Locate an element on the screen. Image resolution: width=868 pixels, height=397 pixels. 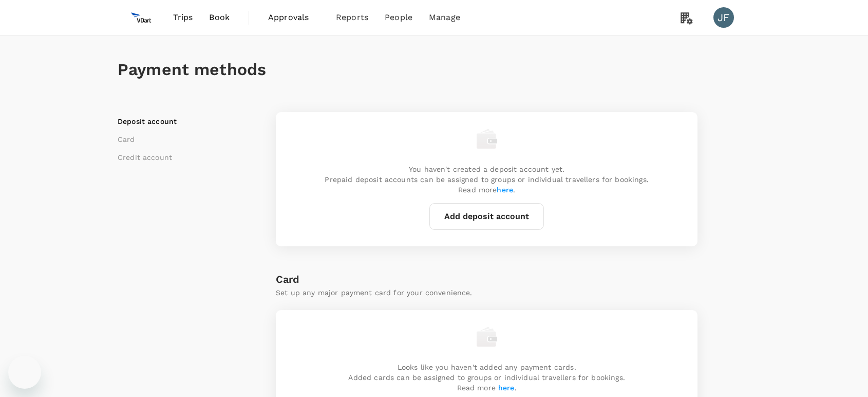
li: Credit account is located at coordinates (182, 157).